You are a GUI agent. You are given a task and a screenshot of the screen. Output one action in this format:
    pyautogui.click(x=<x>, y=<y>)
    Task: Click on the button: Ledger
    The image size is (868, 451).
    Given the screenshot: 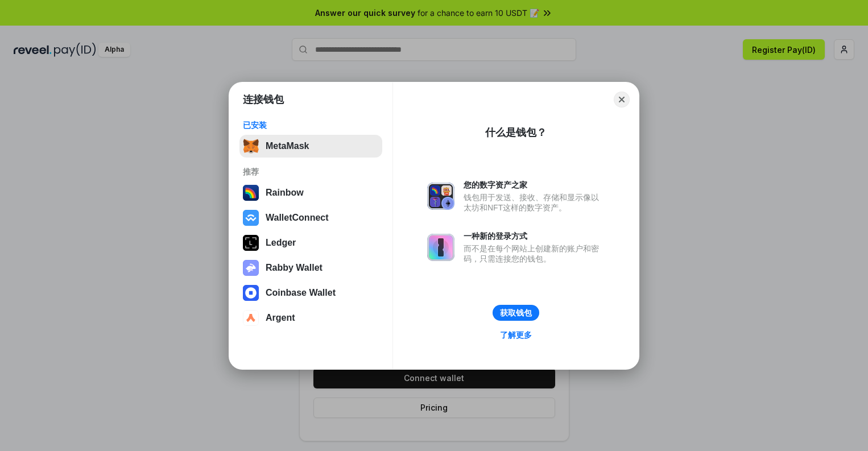 What is the action you would take?
    pyautogui.click(x=310, y=243)
    